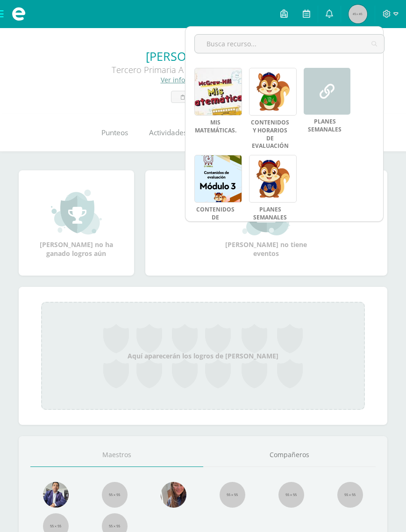 This screenshot has width=406, height=532. I want to click on a: Contenidos de evaluación., so click(215, 217).